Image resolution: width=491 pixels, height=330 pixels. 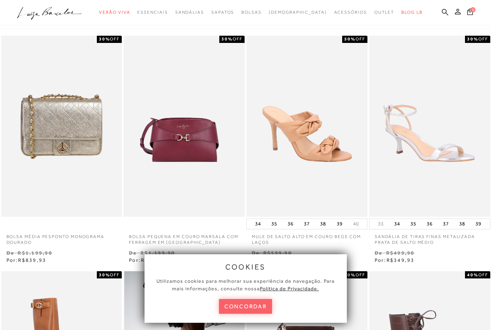 What do you see at coordinates (429, 126) in the screenshot?
I see `img: SANDÁLIA DE TIRAS FINAS METALIZADA PRATA DE SALTO MÉDIO` at bounding box center [429, 126].